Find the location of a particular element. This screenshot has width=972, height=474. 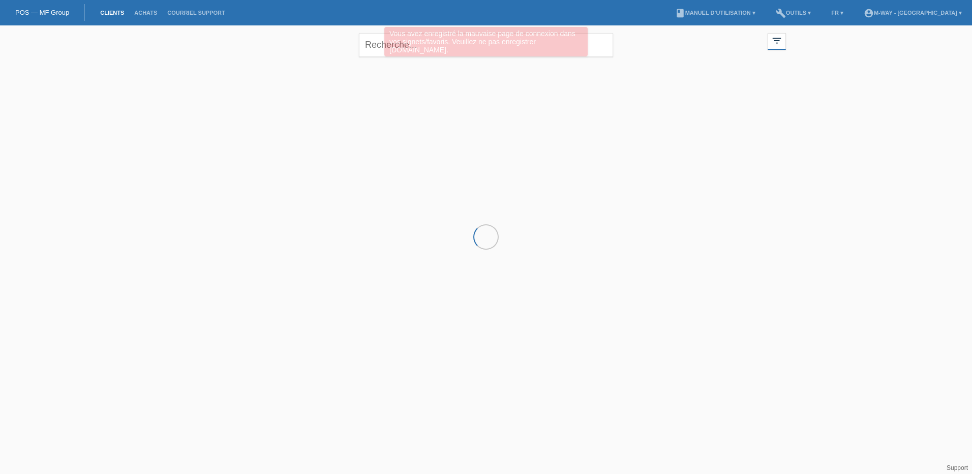

a: bookManuel d’utilisation ▾ is located at coordinates (715, 13).